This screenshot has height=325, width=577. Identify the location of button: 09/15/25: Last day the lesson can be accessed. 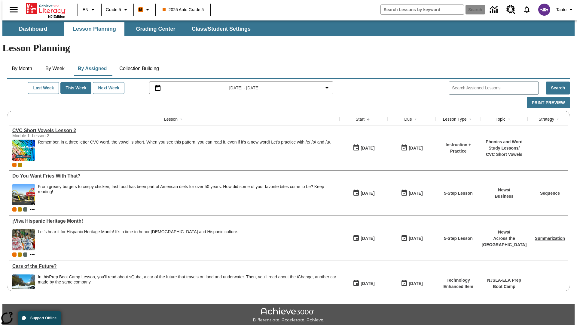
(412, 193).